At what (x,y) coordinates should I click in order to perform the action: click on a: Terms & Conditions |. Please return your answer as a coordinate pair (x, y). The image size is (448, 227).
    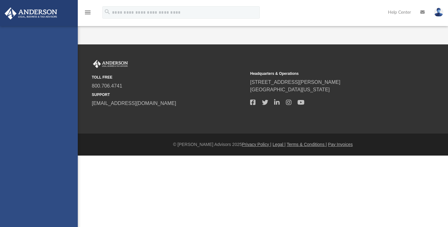
    Looking at the image, I should click on (307, 145).